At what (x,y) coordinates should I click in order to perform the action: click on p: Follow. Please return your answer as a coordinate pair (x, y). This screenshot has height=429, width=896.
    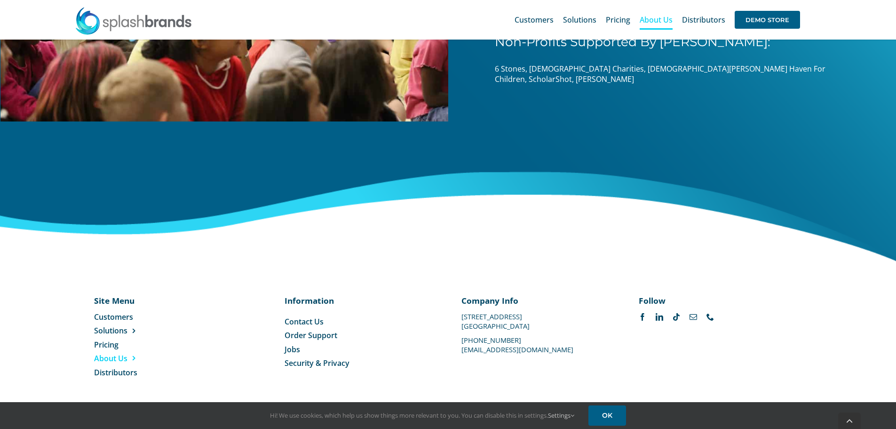
    Looking at the image, I should click on (714, 300).